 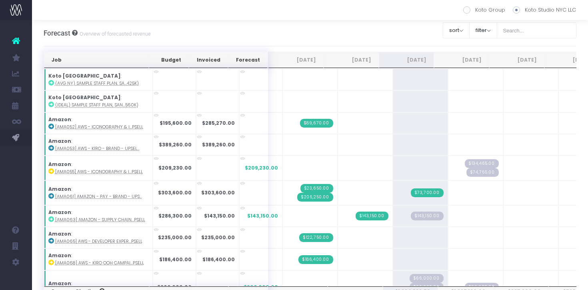 I want to click on button: filter, so click(x=484, y=30).